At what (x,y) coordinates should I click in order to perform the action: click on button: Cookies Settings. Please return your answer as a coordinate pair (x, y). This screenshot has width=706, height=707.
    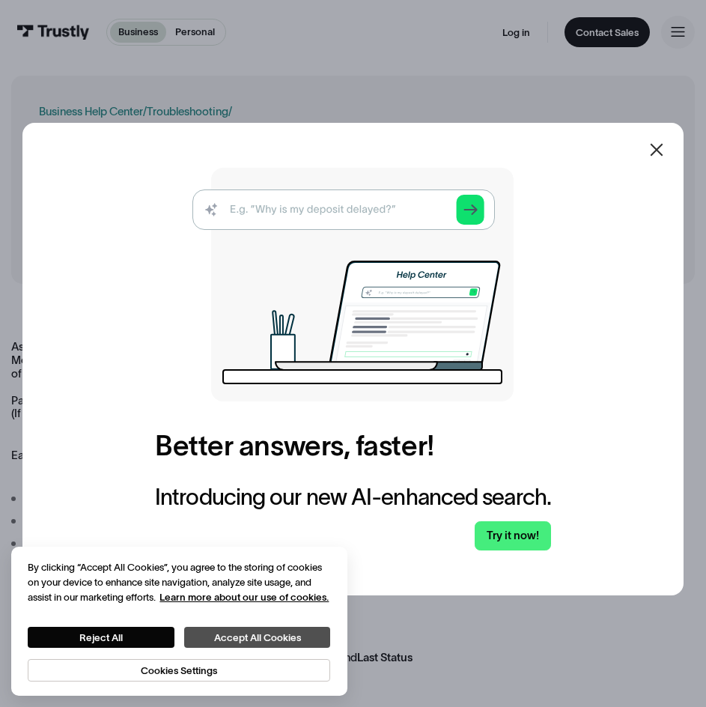
    Looking at the image, I should click on (179, 670).